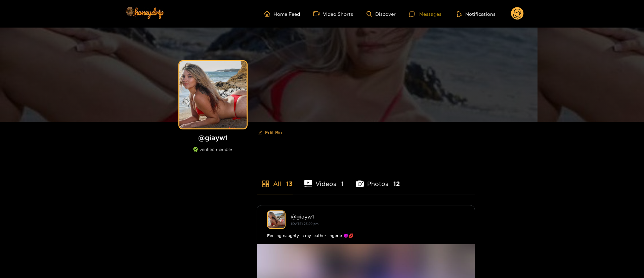  I want to click on span: edit, so click(260, 132).